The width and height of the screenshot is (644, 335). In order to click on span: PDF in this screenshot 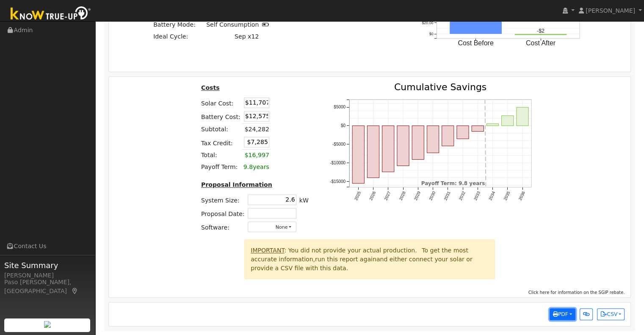, I will do `click(560, 314)`.